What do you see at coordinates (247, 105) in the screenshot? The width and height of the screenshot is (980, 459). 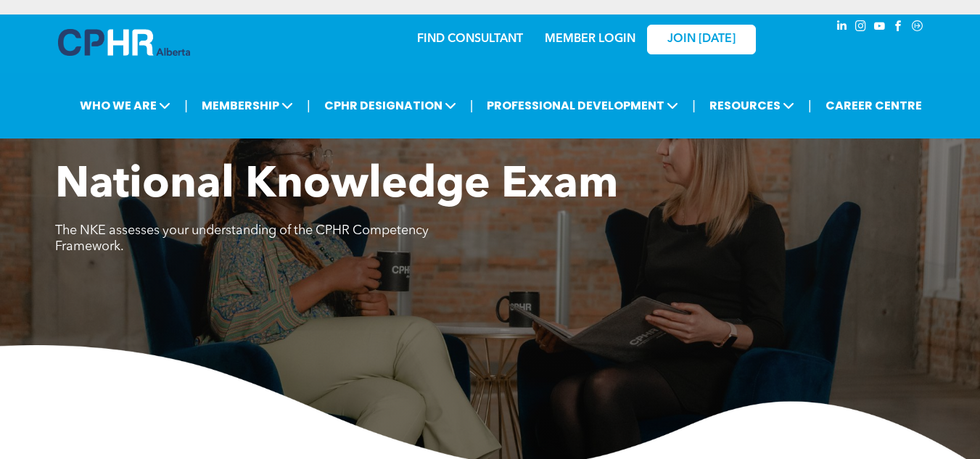 I see `span: MEMBERSHIP` at bounding box center [247, 105].